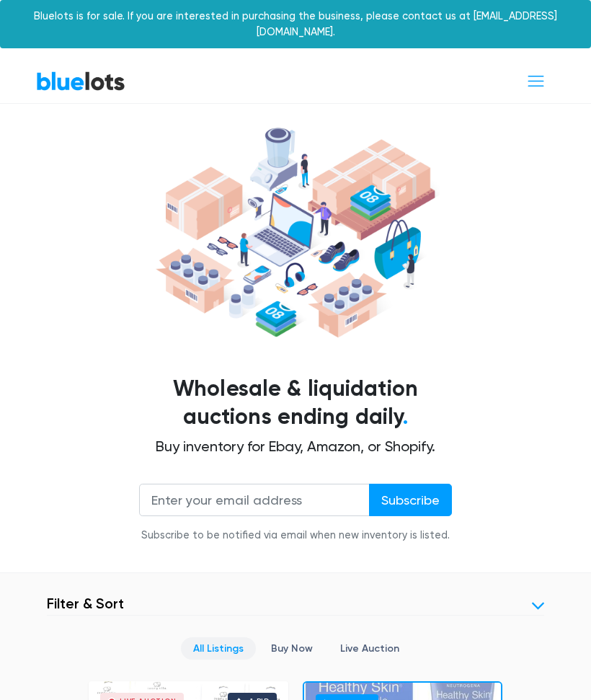  Describe the element at coordinates (535, 81) in the screenshot. I see `button: Toggle navigation` at that location.